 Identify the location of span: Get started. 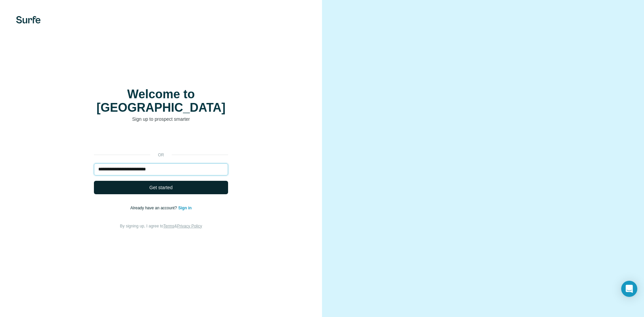
(161, 187).